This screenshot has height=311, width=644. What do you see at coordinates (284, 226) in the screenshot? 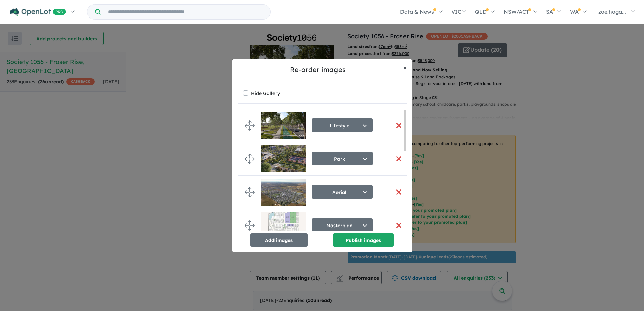
I see `img: Society%201056%20-%20Fraser%20Rise___1757637864.jpg` at bounding box center [284, 226].